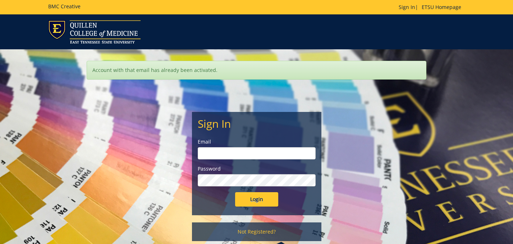  Describe the element at coordinates (94, 32) in the screenshot. I see `img: ETSU logo` at that location.